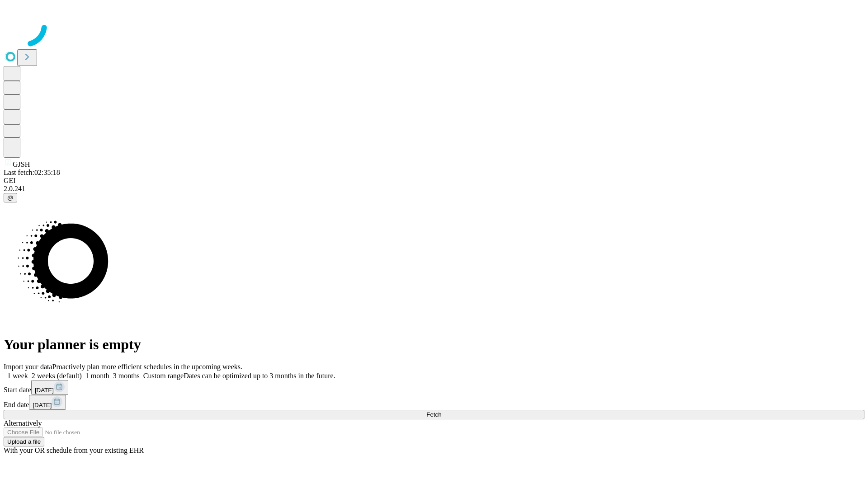 The width and height of the screenshot is (868, 488). I want to click on span: Alternatively, so click(23, 422).